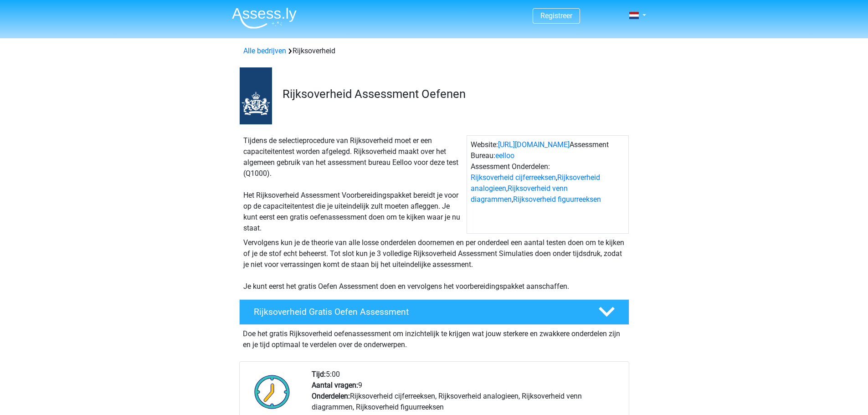 Image resolution: width=868 pixels, height=415 pixels. What do you see at coordinates (331, 396) in the screenshot?
I see `b: Onderdelen:` at bounding box center [331, 396].